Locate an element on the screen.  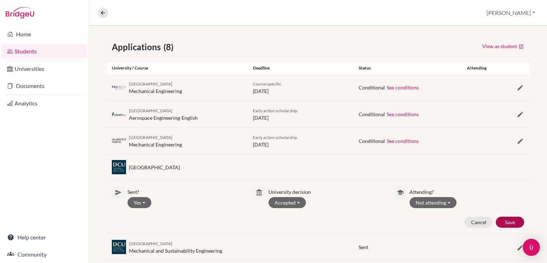
div: Status is located at coordinates (406, 68).